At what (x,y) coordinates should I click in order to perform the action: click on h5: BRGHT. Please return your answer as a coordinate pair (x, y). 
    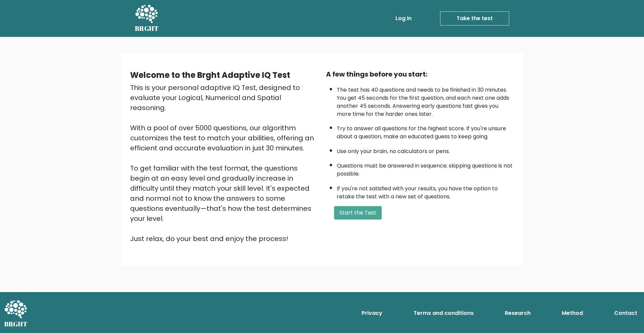
    Looking at the image, I should click on (147, 29).